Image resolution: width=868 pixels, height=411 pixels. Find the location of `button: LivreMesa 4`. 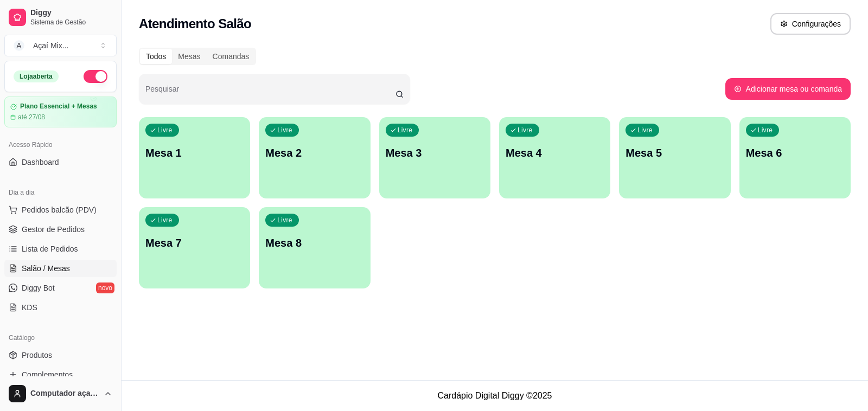

button: LivreMesa 4 is located at coordinates (555, 158).